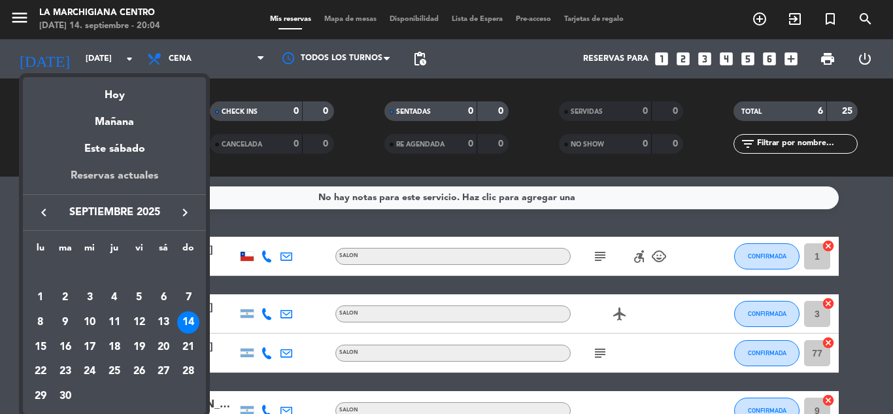 The height and width of the screenshot is (414, 893). Describe the element at coordinates (44, 212) in the screenshot. I see `button: keyboard_arrow_left` at that location.